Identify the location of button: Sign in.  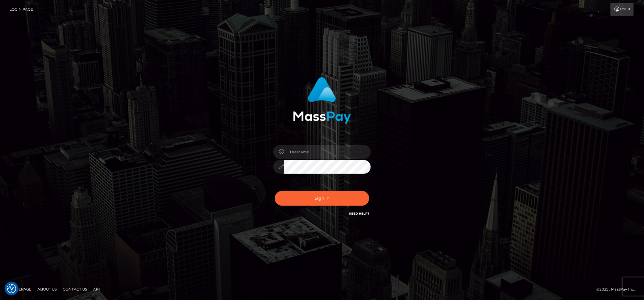
(322, 198).